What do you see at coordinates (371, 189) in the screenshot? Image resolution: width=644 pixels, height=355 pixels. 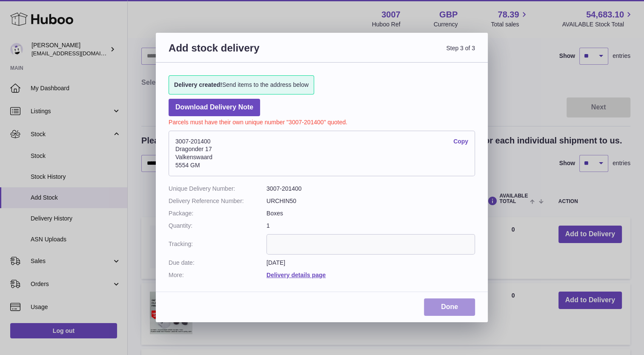 I see `dd: 3007-201400` at bounding box center [371, 189].